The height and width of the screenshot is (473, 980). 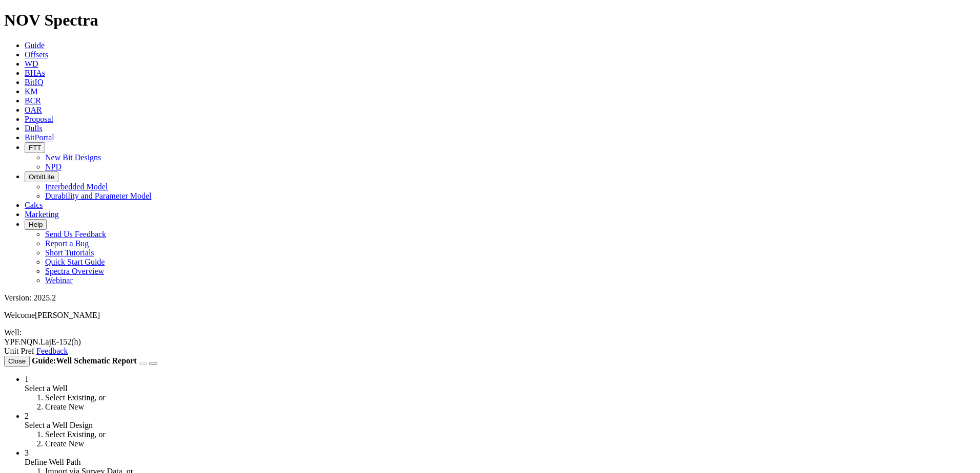 What do you see at coordinates (58, 425) in the screenshot?
I see `span: Select a Well Design` at bounding box center [58, 425].